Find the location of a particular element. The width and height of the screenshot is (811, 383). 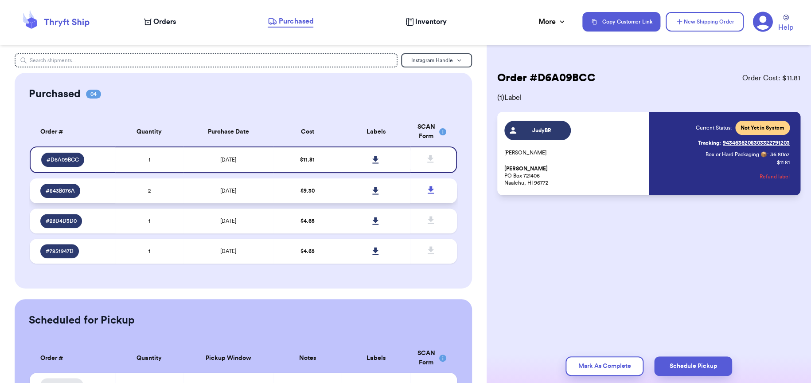

span: Current Status: is located at coordinates (714, 128).